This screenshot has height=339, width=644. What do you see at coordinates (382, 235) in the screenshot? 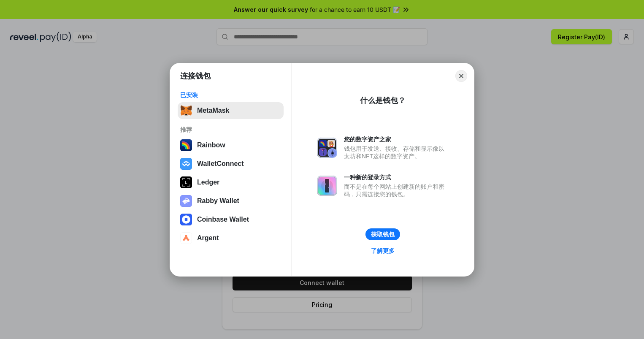
I see `div: 获取钱包` at bounding box center [382, 235].